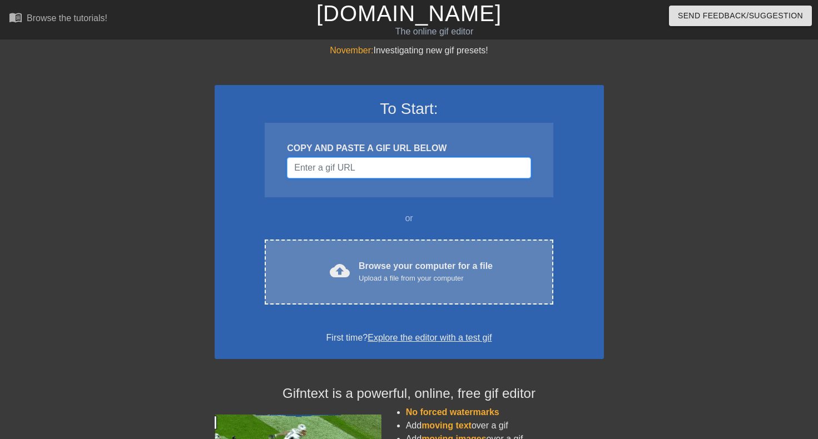  Describe the element at coordinates (67, 18) in the screenshot. I see `div: Browse the tutorials!` at that location.